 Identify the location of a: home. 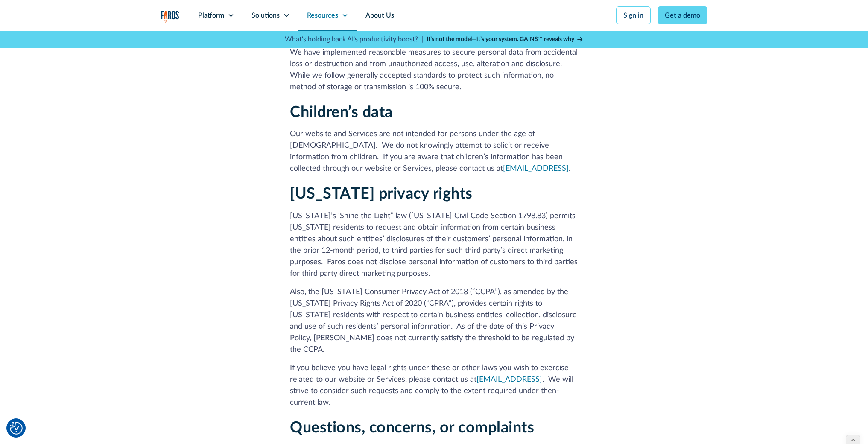
(170, 17).